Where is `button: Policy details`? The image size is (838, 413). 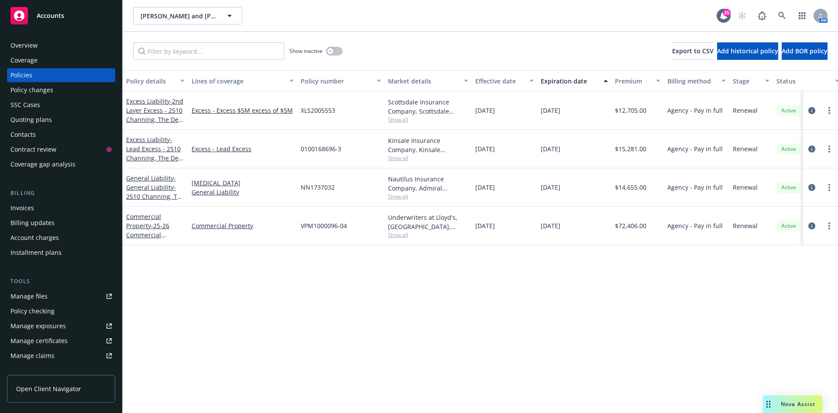 button: Policy details is located at coordinates (155, 81).